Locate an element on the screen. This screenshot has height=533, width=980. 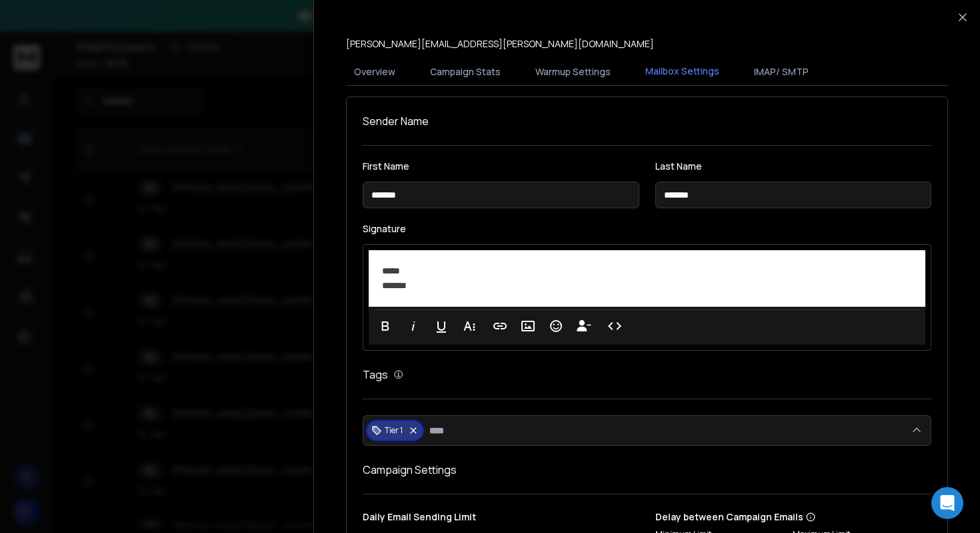
h1: Sender Name is located at coordinates (647, 122).